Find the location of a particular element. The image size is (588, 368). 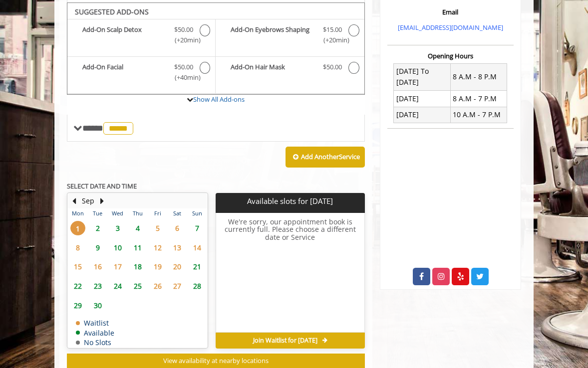

td: Select day30 is located at coordinates (98, 305).